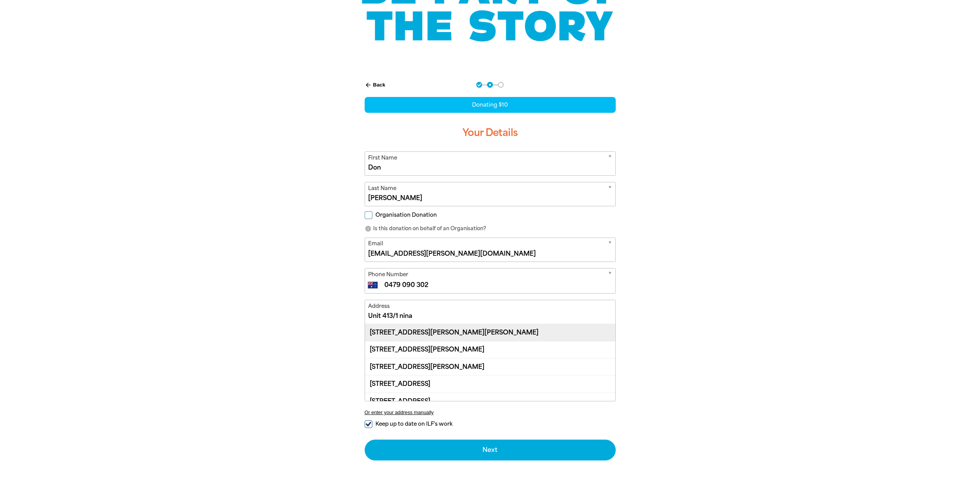  Describe the element at coordinates (413, 424) in the screenshot. I see `span: Keep up to date on ILF's work` at that location.